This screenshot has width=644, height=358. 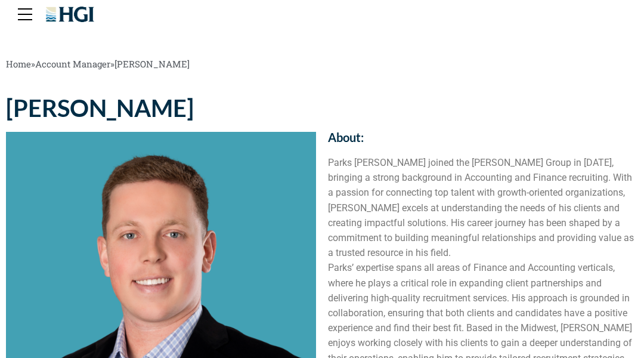 I want to click on a: Home, so click(x=18, y=64).